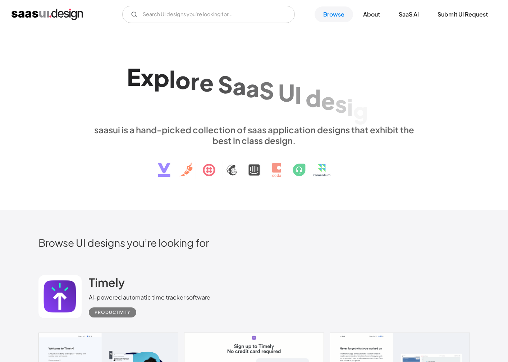 This screenshot has height=362, width=508. I want to click on div: saasui is a hand-picked collection of saas application designs that exhibit the best in class des..., so click(254, 135).